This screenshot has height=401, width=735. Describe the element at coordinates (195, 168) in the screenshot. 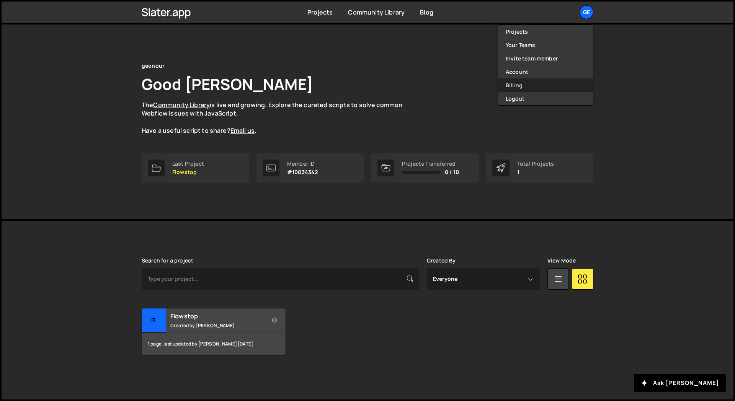

I see `a: Last Project Flowstop` at that location.